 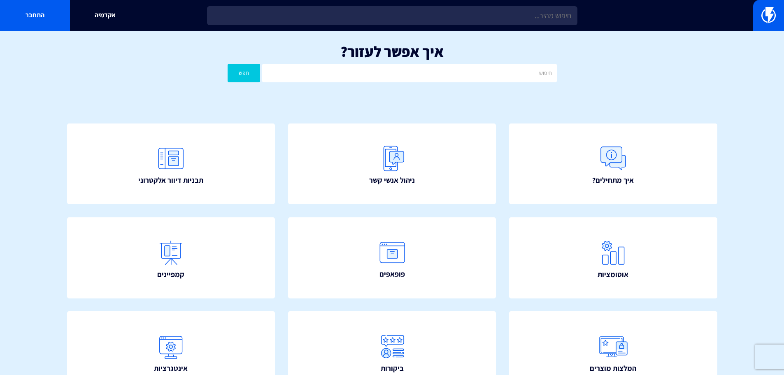 I want to click on span: ניהול אנשי קשר, so click(x=392, y=180).